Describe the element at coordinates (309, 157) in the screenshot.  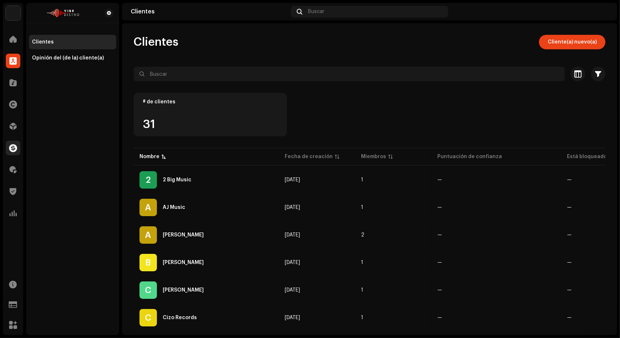
I see `div: Fecha de creación` at that location.